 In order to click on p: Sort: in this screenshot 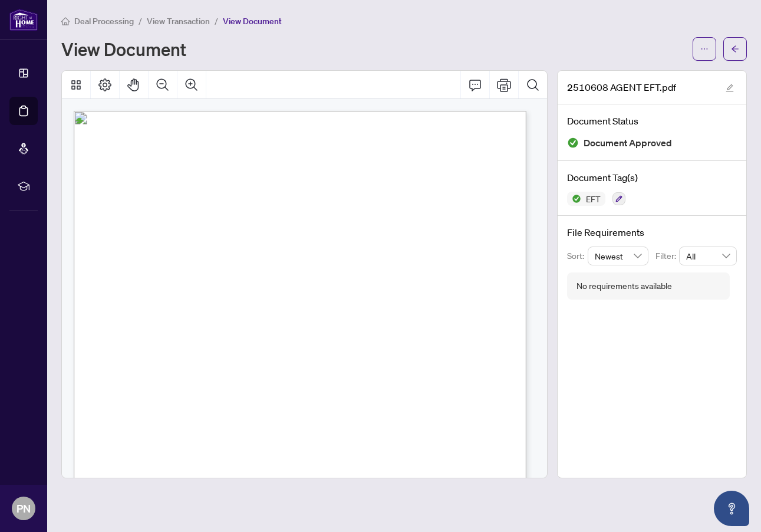, I will do `click(577, 256)`.